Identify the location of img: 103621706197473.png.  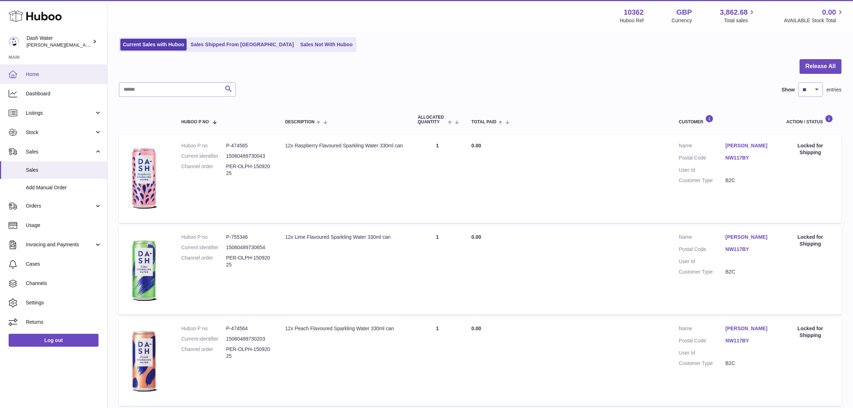
(144, 269).